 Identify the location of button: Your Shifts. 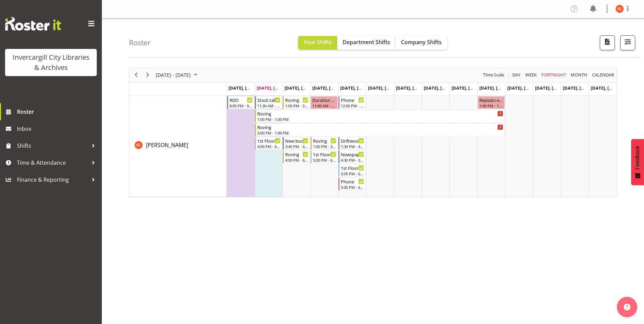
(317, 43).